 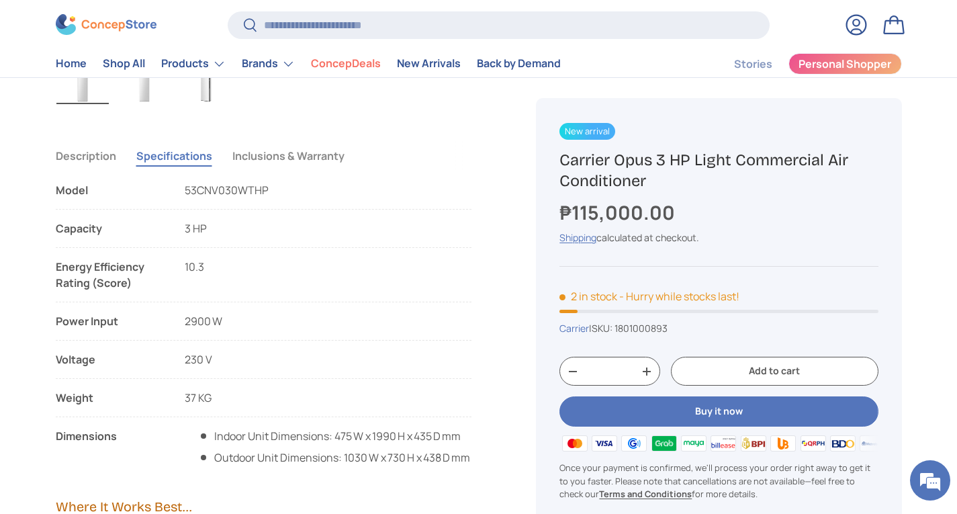 I want to click on div: Model, so click(x=109, y=190).